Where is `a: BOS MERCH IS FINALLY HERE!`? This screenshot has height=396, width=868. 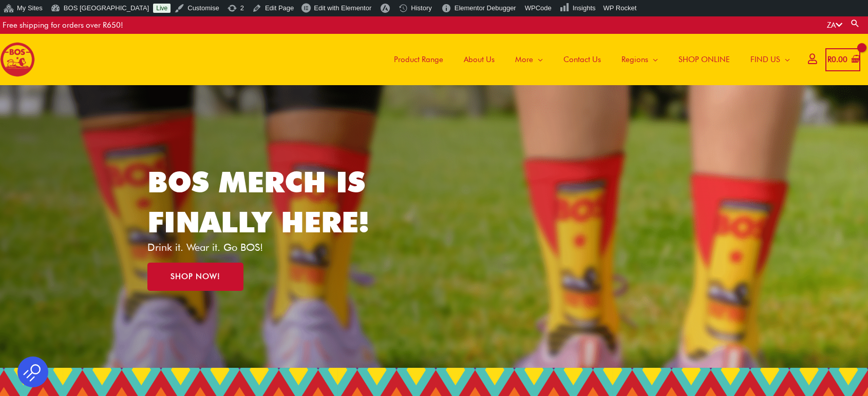 a: BOS MERCH IS FINALLY HERE! is located at coordinates (258, 202).